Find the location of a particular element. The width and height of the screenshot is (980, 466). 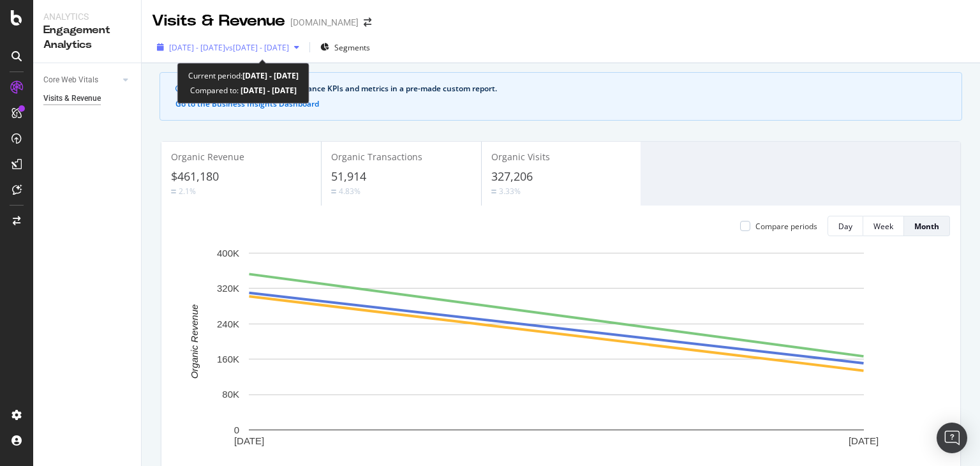

text: 400K is located at coordinates (228, 253).